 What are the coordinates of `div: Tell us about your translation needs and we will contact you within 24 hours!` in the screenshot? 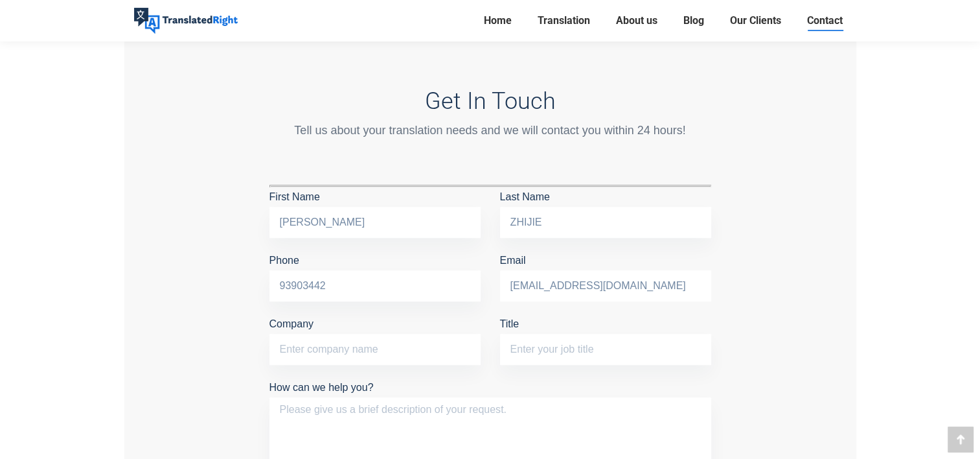 It's located at (490, 130).